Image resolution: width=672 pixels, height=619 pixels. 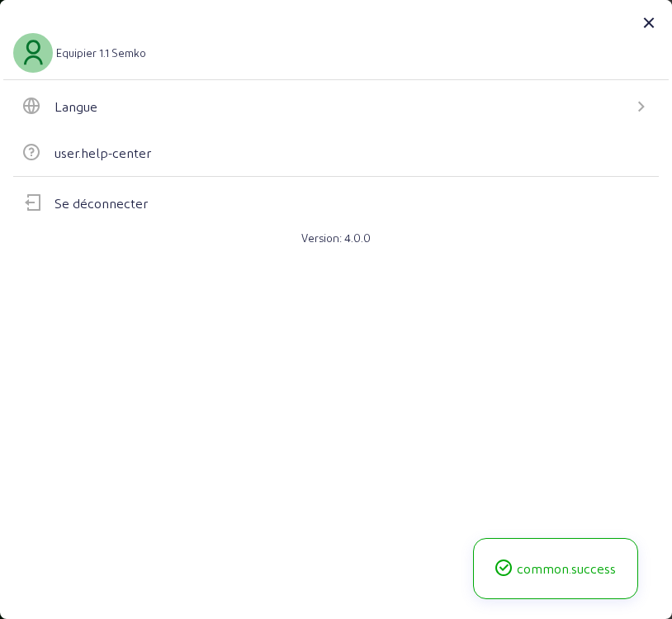 I want to click on div: user.help-center, so click(x=102, y=153).